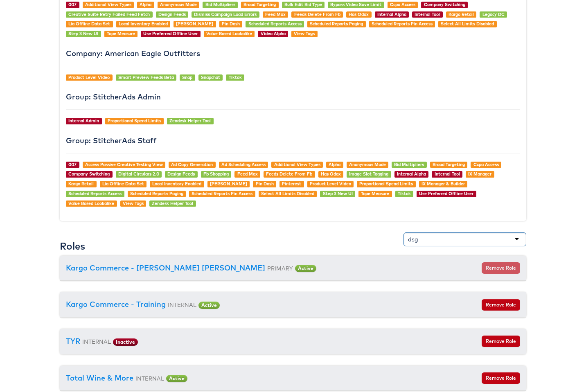  I want to click on a: Image Slot Tagging, so click(368, 174).